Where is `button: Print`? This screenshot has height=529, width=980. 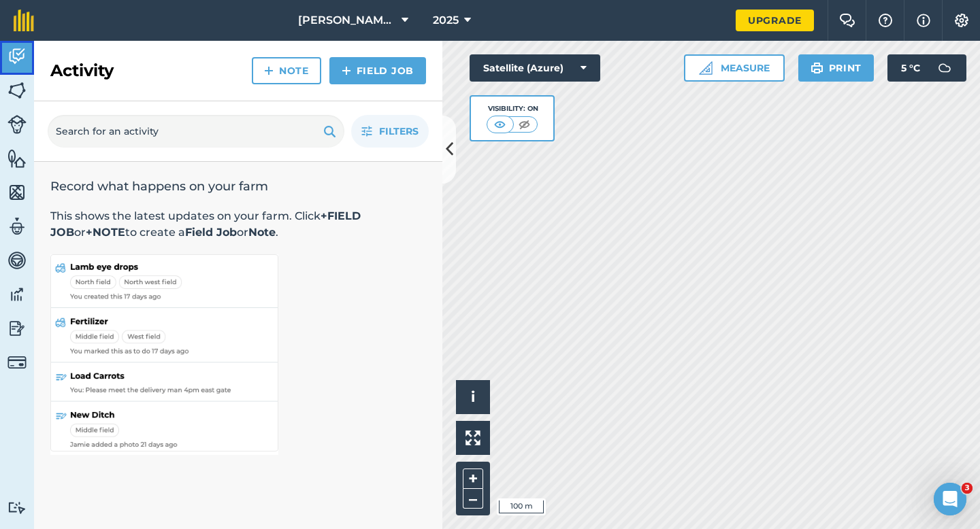 button: Print is located at coordinates (836, 68).